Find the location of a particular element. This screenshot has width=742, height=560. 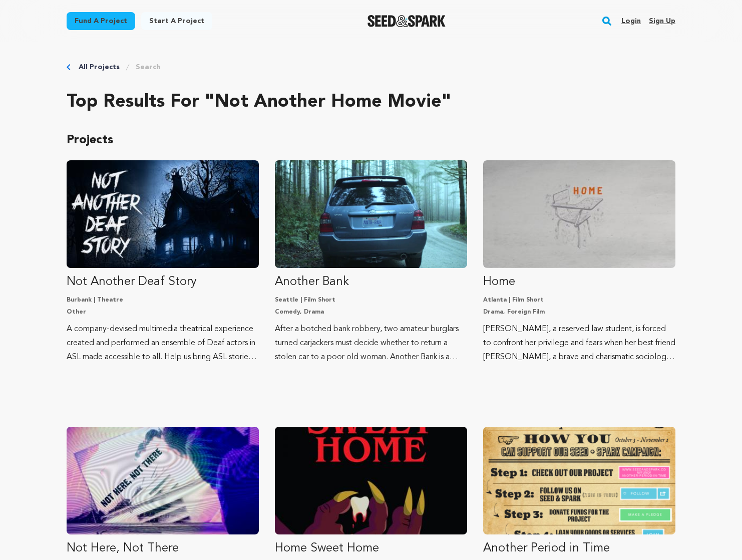

div: Breadcrumb is located at coordinates (371, 67).